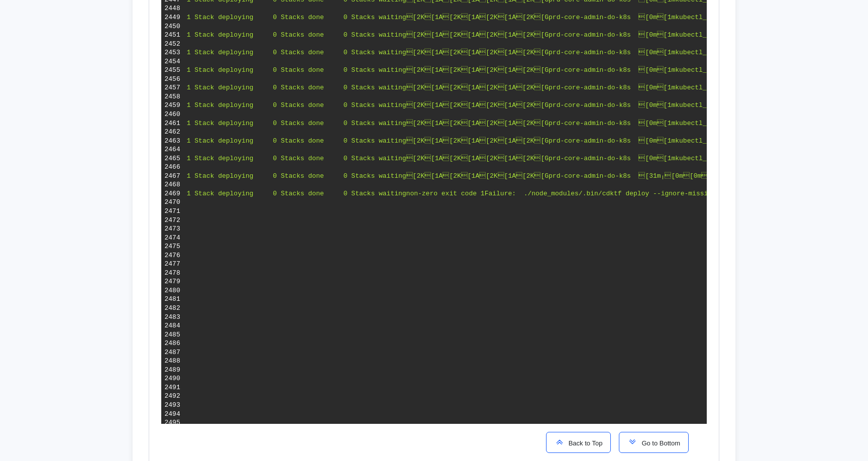 The width and height of the screenshot is (868, 461). What do you see at coordinates (172, 123) in the screenshot?
I see `div: 2461` at bounding box center [172, 123].